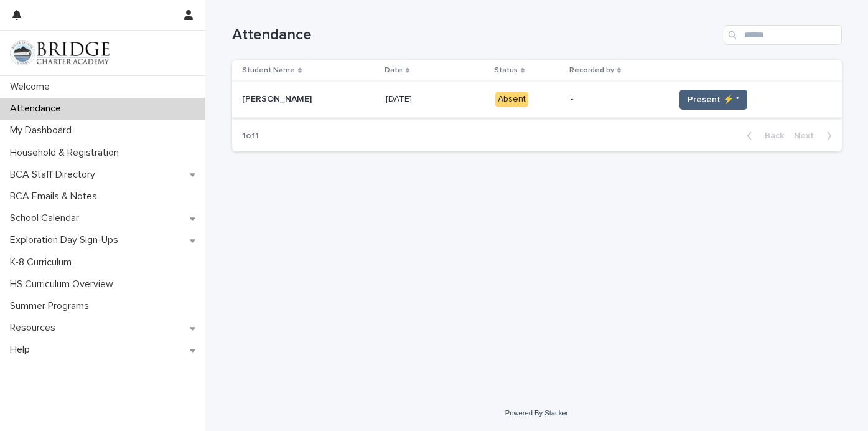 This screenshot has width=868, height=431. What do you see at coordinates (43, 262) in the screenshot?
I see `p: K-8 Curriculum` at bounding box center [43, 262].